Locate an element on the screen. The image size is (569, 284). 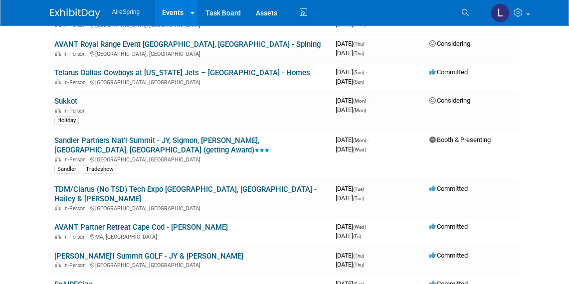
span: Booth & Presenting is located at coordinates (460, 140).